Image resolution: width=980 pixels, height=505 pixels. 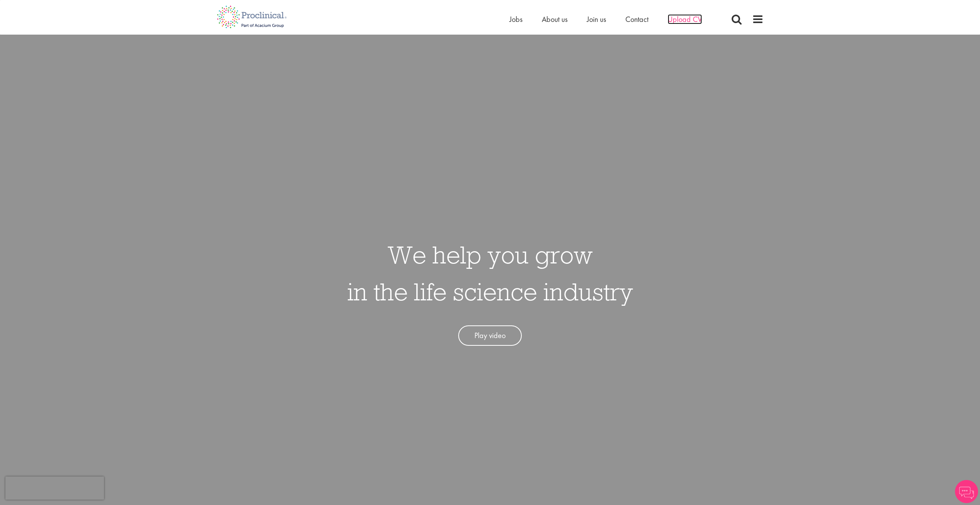 What do you see at coordinates (555, 19) in the screenshot?
I see `a: About us` at bounding box center [555, 19].